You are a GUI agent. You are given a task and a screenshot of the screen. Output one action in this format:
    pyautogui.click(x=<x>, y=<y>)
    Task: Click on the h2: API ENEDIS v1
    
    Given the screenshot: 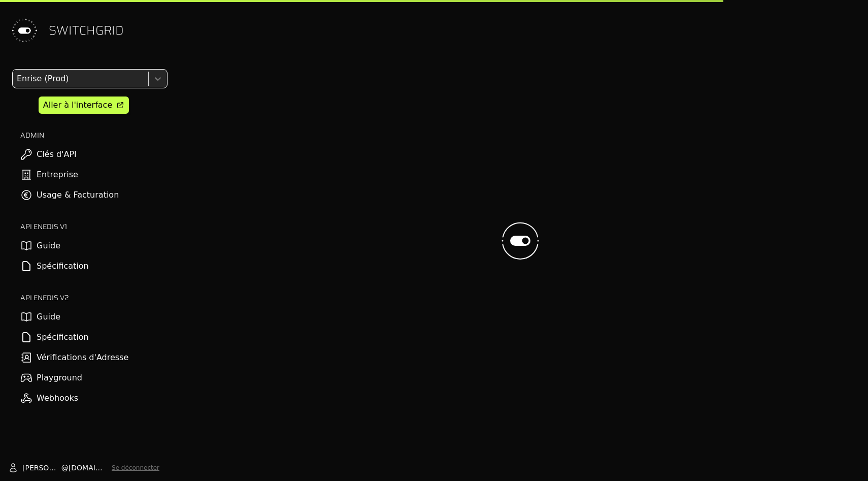 What is the action you would take?
    pyautogui.click(x=94, y=226)
    